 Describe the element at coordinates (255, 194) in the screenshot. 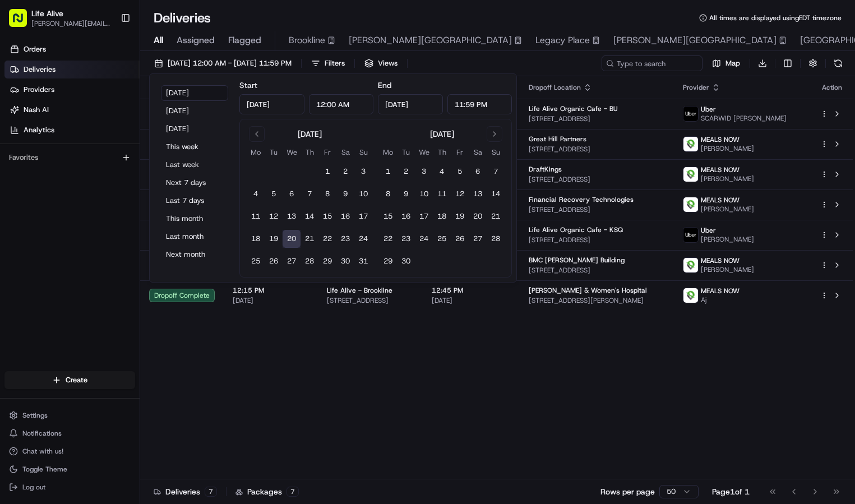

I see `button: 4` at that location.